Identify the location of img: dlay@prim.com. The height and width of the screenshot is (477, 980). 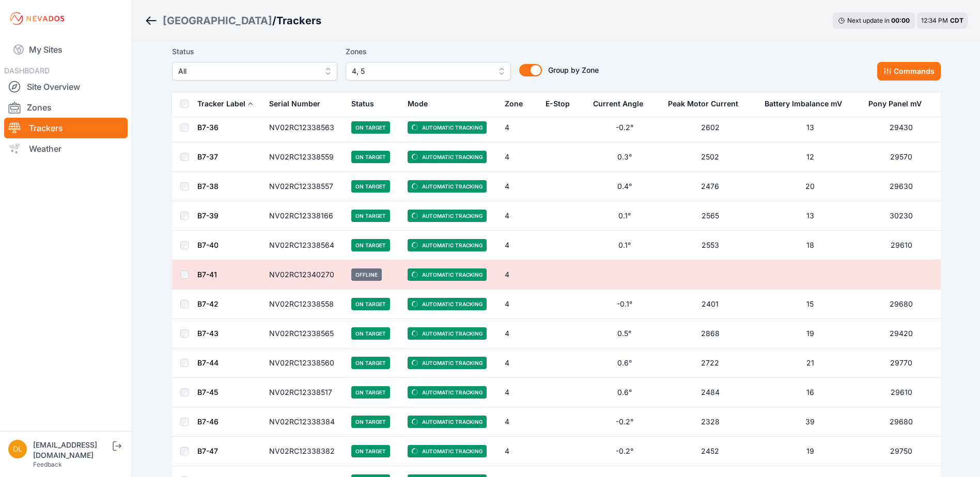
(18, 449).